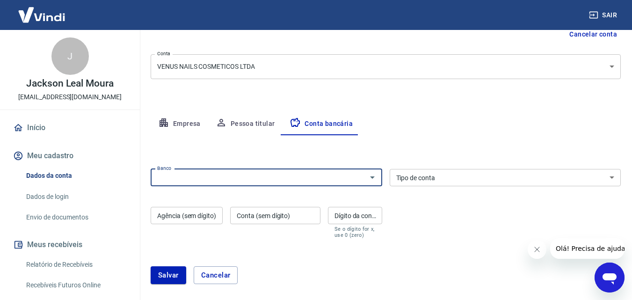 The width and height of the screenshot is (632, 300). What do you see at coordinates (42, 10) in the screenshot?
I see `span: Olá! Precisa de ajuda?` at bounding box center [42, 10].